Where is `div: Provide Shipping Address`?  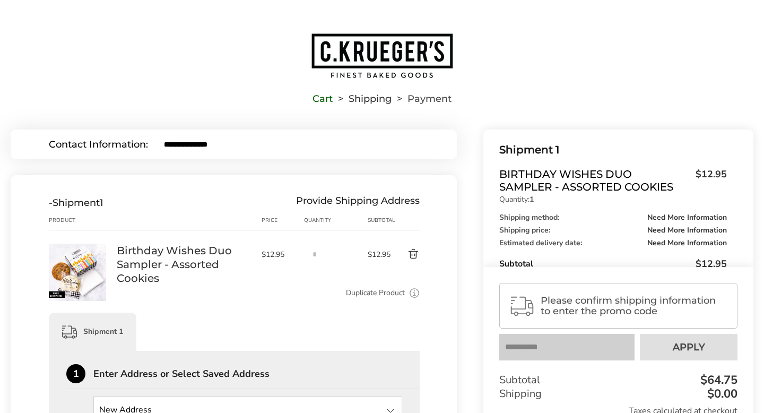 div: Provide Shipping Address is located at coordinates (358, 203).